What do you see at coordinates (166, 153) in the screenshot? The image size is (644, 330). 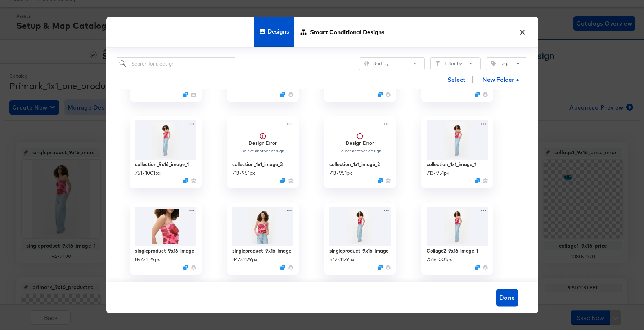 I see `div: collection_9x16_image_1751×1001pxDuplicate` at bounding box center [166, 153].